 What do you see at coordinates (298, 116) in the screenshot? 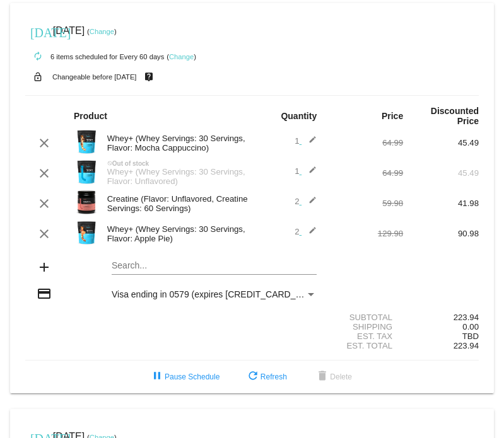
I see `strong: Quantity` at bounding box center [298, 116].